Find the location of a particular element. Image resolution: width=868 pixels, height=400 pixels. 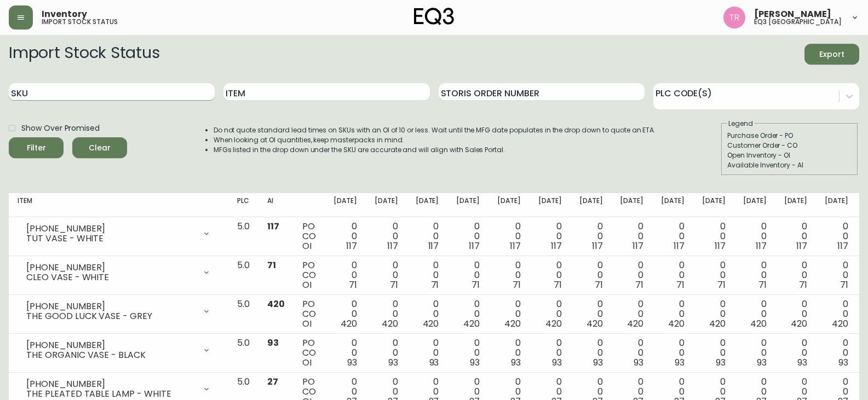

h5: import stock status is located at coordinates (79, 21).